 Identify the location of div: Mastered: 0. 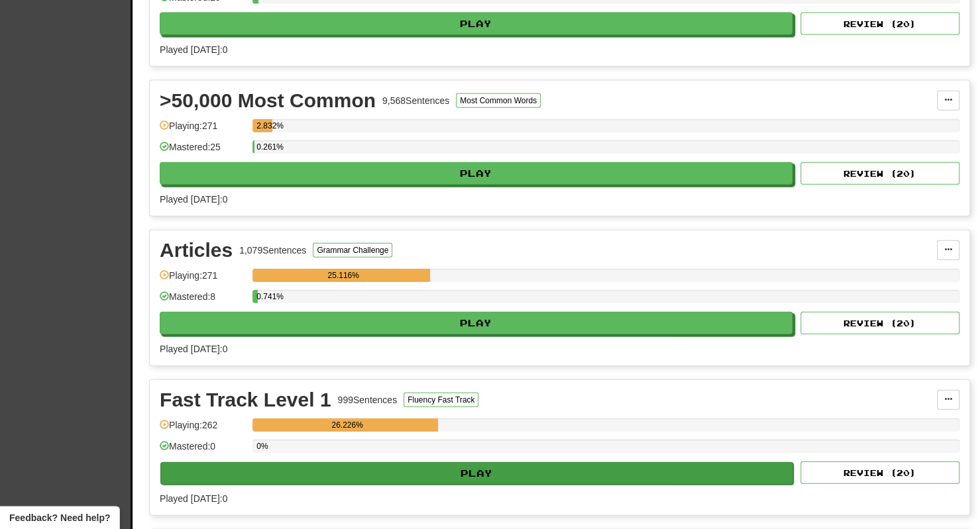
(203, 450).